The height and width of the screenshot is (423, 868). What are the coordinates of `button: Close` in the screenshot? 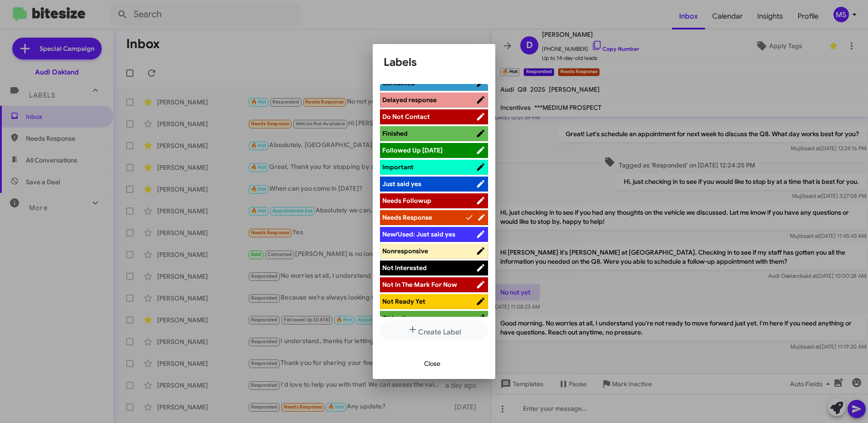 It's located at (432, 364).